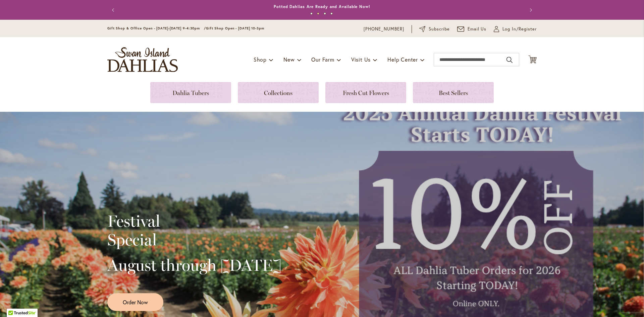  Describe the element at coordinates (530, 10) in the screenshot. I see `button: Next` at that location.